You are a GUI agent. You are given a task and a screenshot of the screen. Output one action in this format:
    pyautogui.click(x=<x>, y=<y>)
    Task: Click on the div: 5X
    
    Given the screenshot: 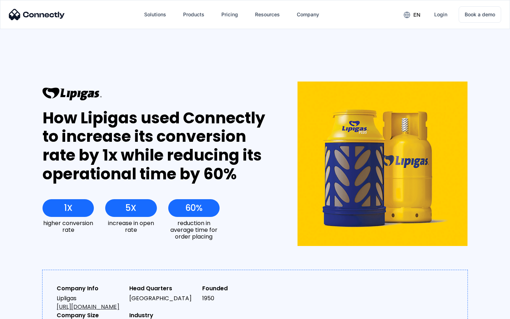 What is the action you would take?
    pyautogui.click(x=131, y=208)
    